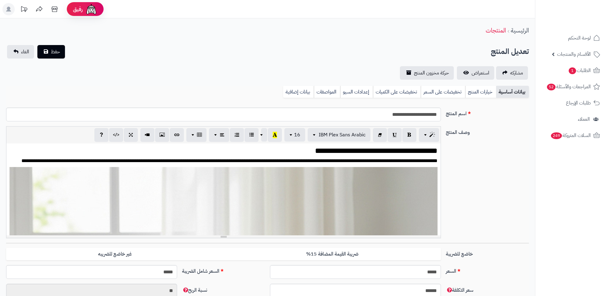 Image resolution: width=607 pixels, height=296 pixels. I want to click on span: الأقسام والمنتجات, so click(574, 54).